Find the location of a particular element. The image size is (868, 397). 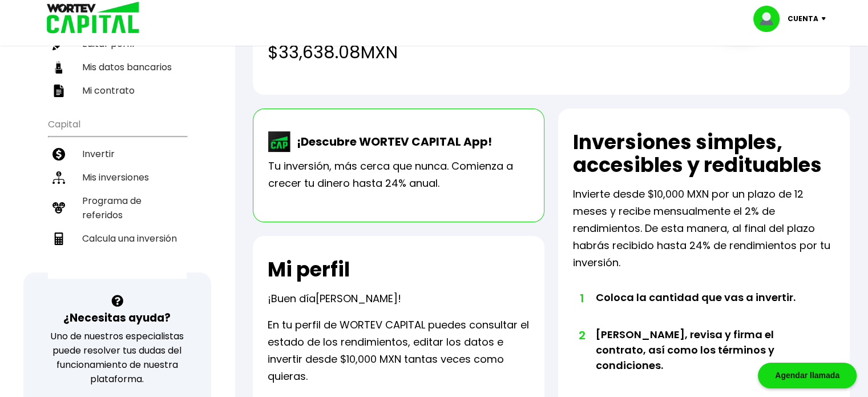

li: Calcula una inversión is located at coordinates (117, 238).